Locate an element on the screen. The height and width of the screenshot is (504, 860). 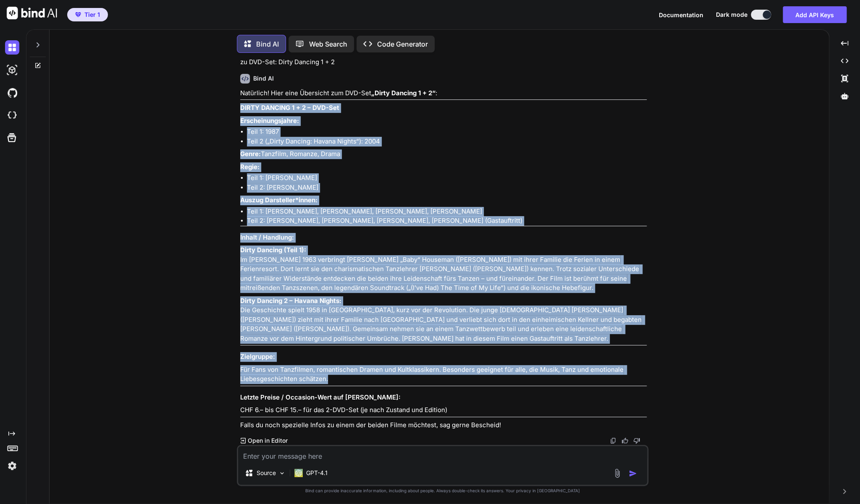
p: Bind can provide inaccurate information, including about people. Always double-check its answers.... is located at coordinates (442, 491).